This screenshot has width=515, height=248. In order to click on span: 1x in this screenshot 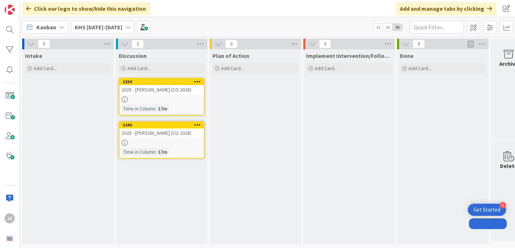, I will do `click(378, 27)`.